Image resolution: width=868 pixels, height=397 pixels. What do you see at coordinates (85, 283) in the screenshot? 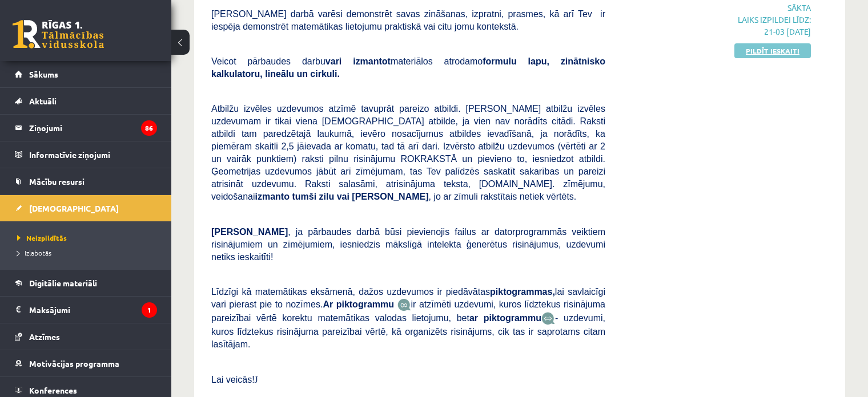
I see `a: Digitālie materiāli` at bounding box center [85, 283].